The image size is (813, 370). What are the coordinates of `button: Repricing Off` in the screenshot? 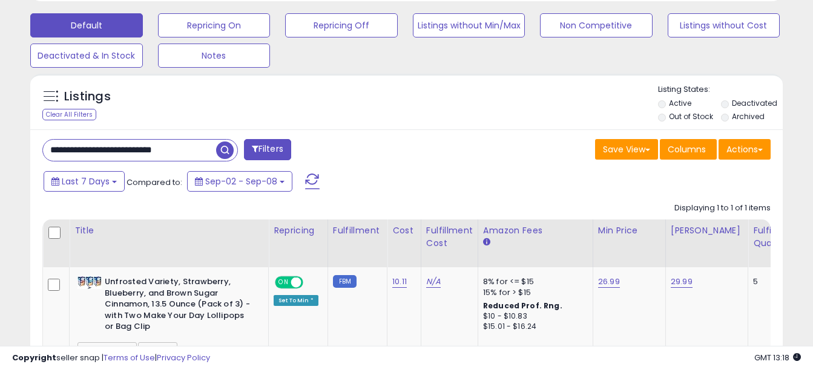 It's located at (341, 25).